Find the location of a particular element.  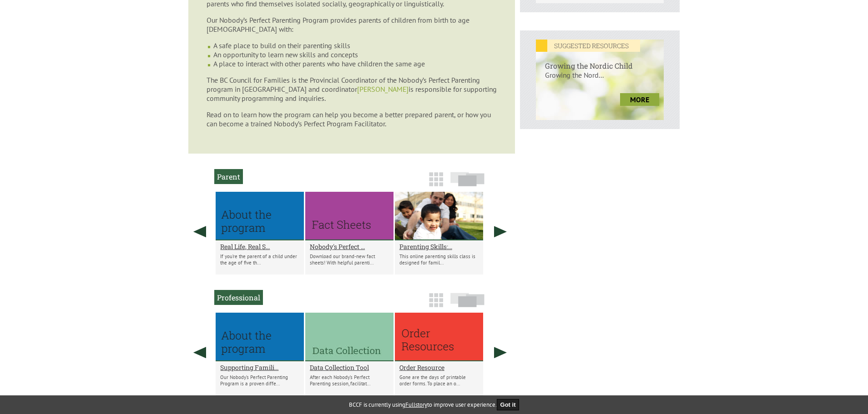

li: Data Collection Tool is located at coordinates (349, 354).